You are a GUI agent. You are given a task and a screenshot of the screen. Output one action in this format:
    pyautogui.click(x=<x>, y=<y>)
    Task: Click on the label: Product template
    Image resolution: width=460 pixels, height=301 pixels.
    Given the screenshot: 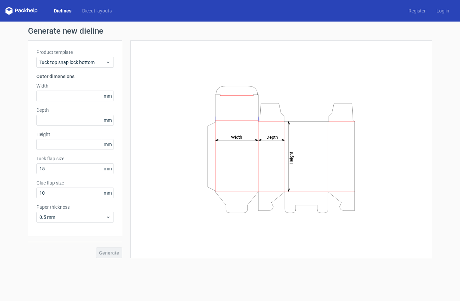 What is the action you would take?
    pyautogui.click(x=75, y=52)
    